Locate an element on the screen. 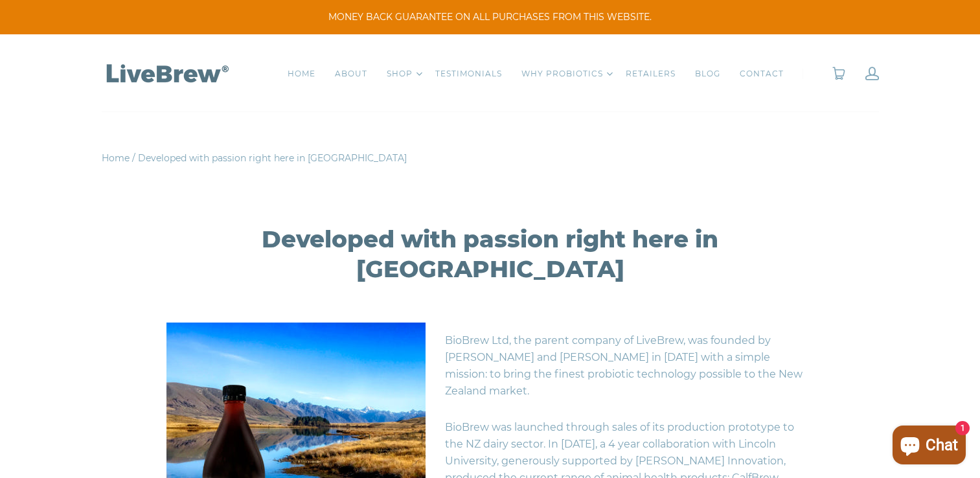  span: MONEY BACK GUARANTEE ON ALL PURCHASES FROM THIS WEBSITE. is located at coordinates (490, 17).